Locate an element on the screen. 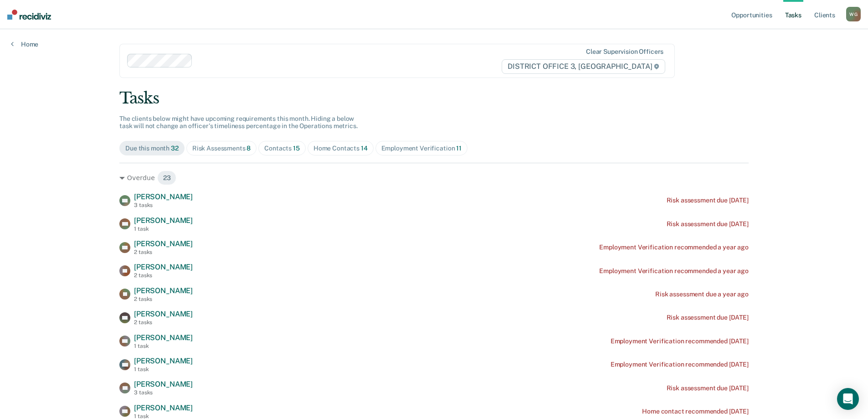 Image resolution: width=868 pixels, height=419 pixels. div: Clear supervision officers is located at coordinates (625, 51).